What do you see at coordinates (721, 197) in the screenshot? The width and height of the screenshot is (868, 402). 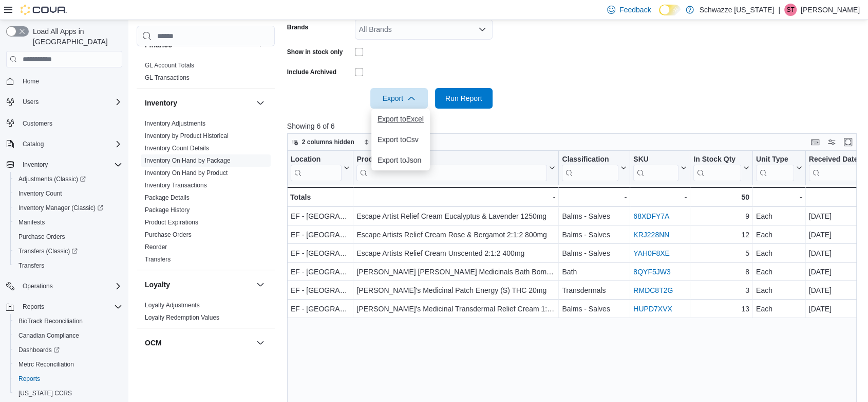 I see `div: 50` at bounding box center [721, 197].